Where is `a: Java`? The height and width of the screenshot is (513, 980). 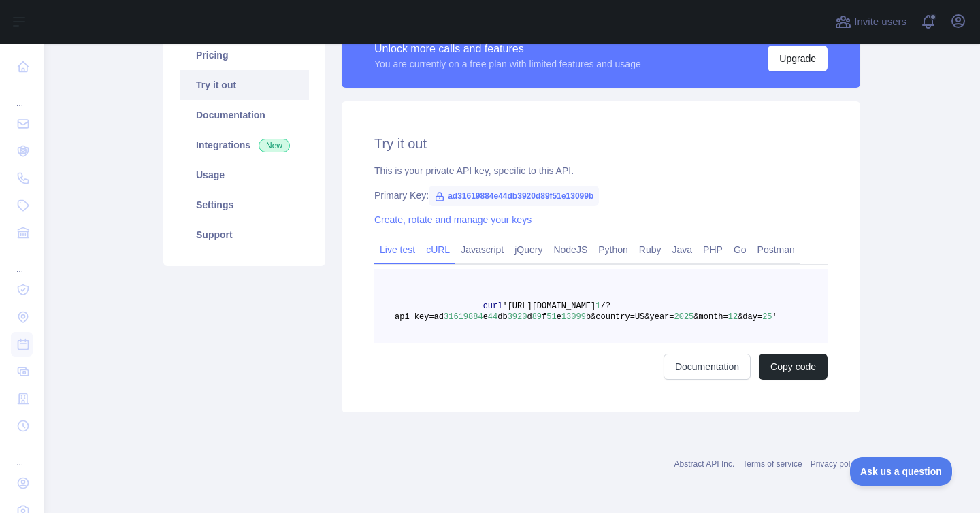 a: Java is located at coordinates (683, 249).